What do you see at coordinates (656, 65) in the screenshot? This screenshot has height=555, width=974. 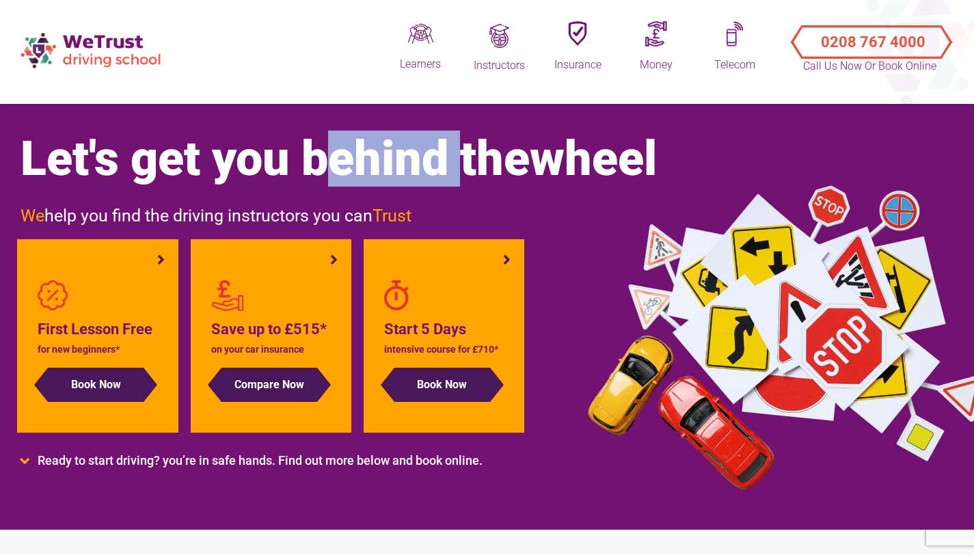 I see `div: Money` at bounding box center [656, 65].